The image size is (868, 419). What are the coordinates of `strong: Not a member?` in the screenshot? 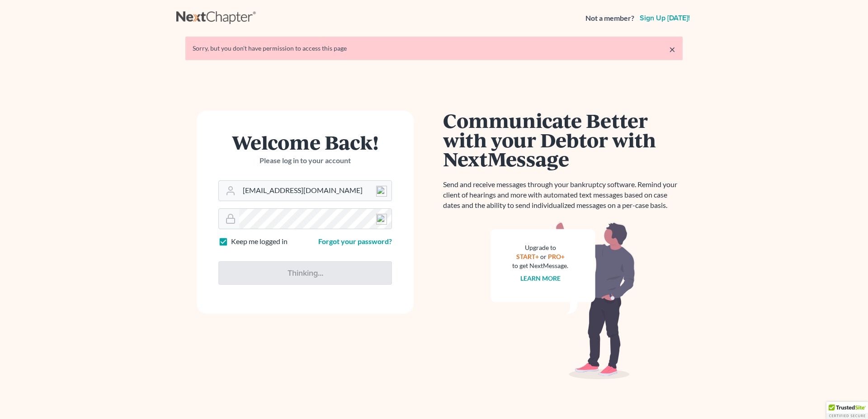 It's located at (610, 18).